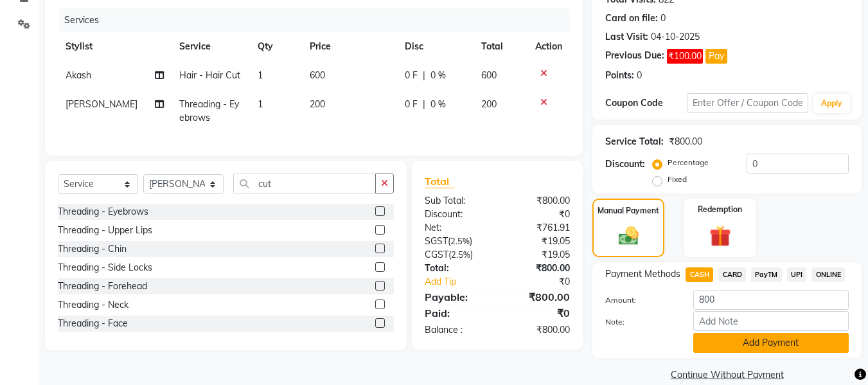  What do you see at coordinates (78, 75) in the screenshot?
I see `span: Akash` at bounding box center [78, 75].